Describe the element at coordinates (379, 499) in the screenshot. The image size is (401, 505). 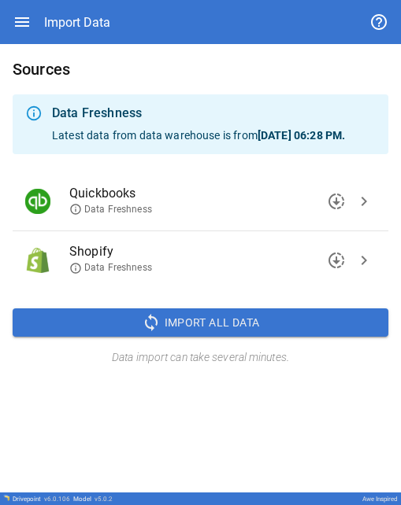
I see `div: Awe Inspired` at that location.